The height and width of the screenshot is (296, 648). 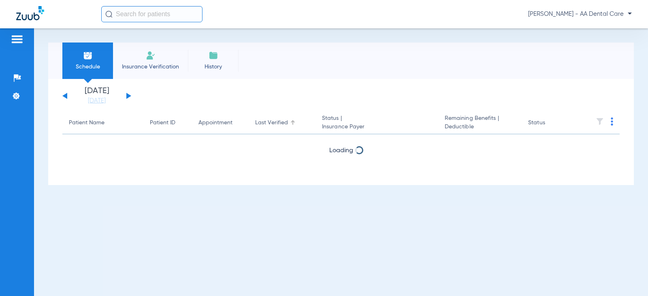 What do you see at coordinates (152, 14) in the screenshot?
I see `input: Search for patients` at bounding box center [152, 14].